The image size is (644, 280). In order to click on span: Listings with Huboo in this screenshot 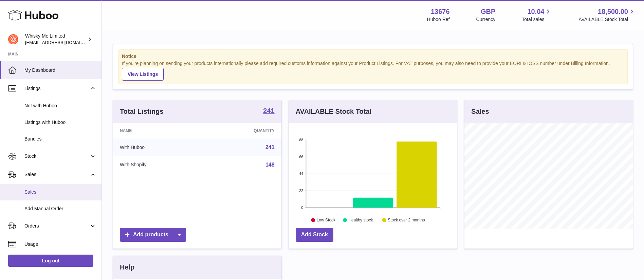, I will do `click(60, 122)`.